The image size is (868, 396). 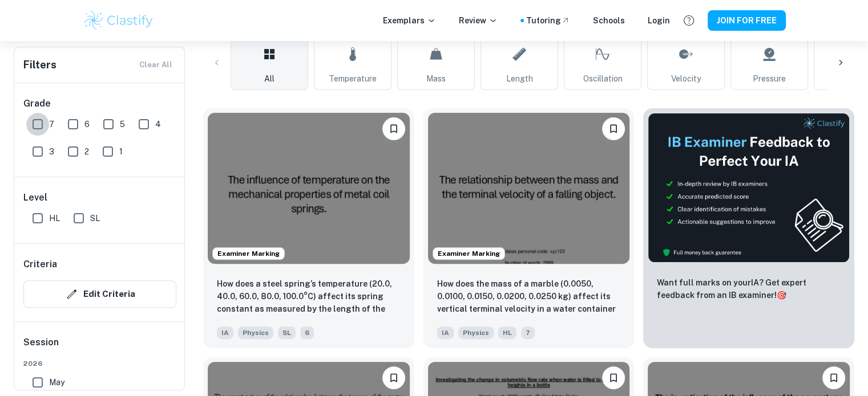 I want to click on span: Temperature, so click(x=353, y=79).